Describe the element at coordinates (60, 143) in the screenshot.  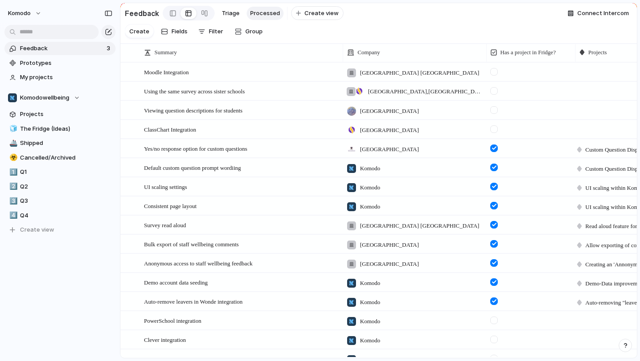
I see `div: 🚢Shipped` at that location.